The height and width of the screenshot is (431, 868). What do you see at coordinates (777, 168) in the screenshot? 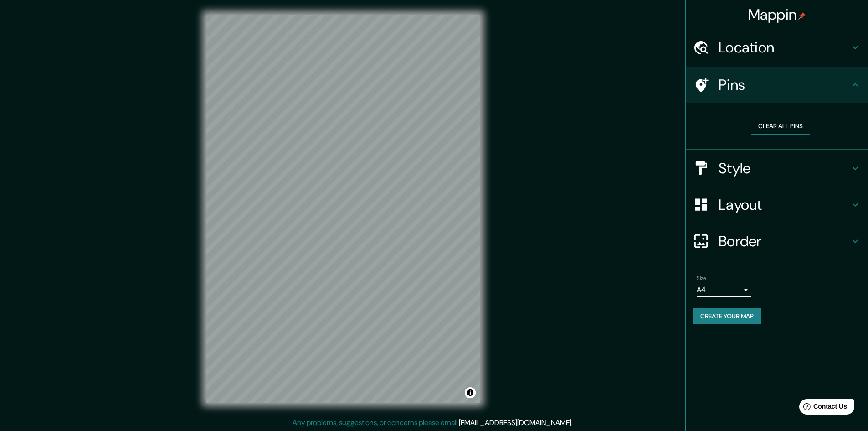
I see `div: Style` at bounding box center [777, 168].